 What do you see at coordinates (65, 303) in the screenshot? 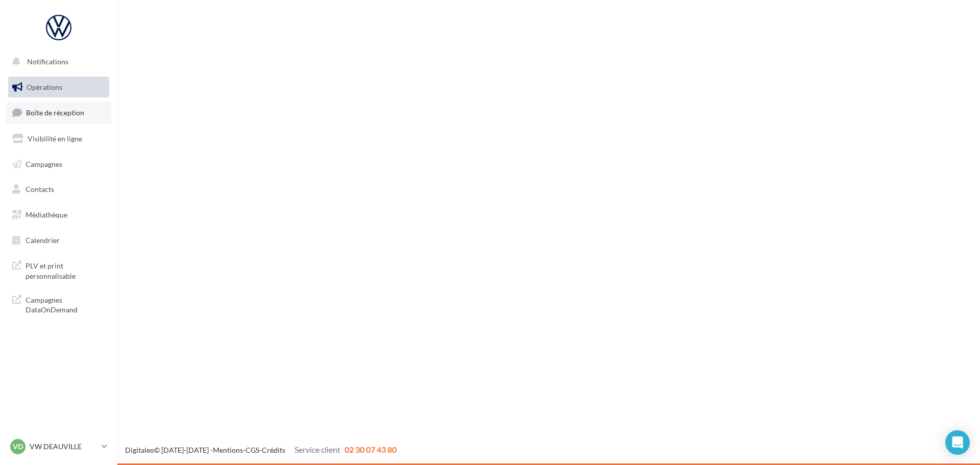
I see `span: Campagnes DataOnDemand` at bounding box center [65, 303].